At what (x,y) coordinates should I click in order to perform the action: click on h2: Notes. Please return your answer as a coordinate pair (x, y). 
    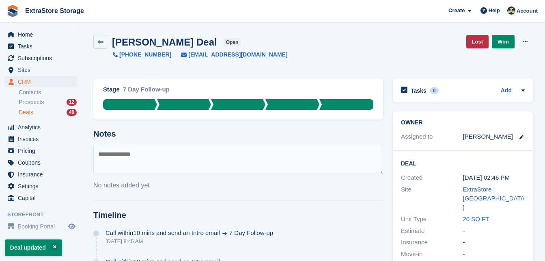
    Looking at the image, I should click on (238, 134).